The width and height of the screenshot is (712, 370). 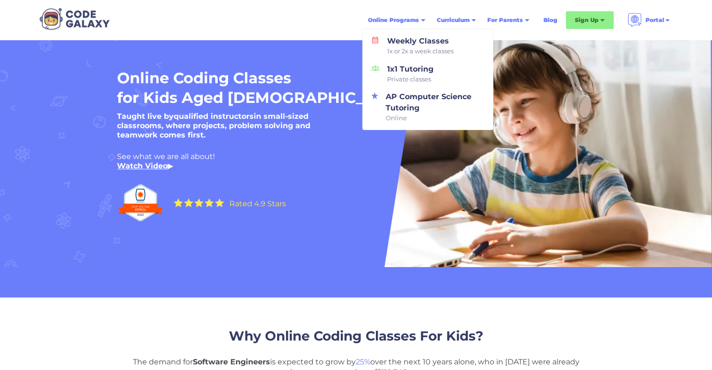 What do you see at coordinates (435, 118) in the screenshot?
I see `span: Online` at bounding box center [435, 118].